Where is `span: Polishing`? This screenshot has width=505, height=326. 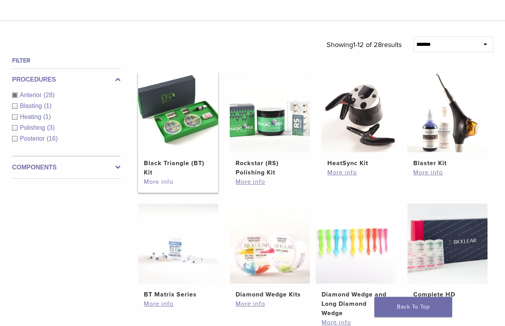 span: Polishing is located at coordinates (33, 127).